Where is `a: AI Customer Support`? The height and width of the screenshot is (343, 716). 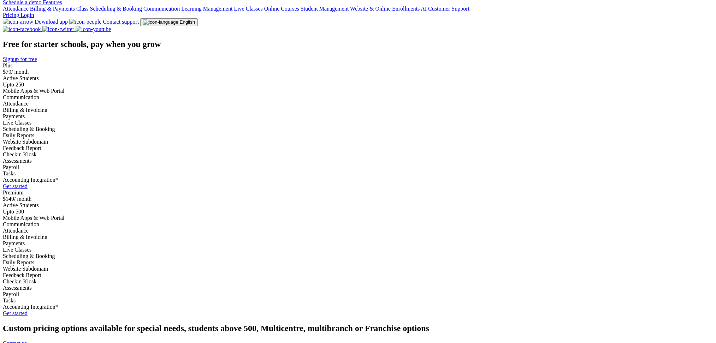
a: AI Customer Support is located at coordinates (445, 8).